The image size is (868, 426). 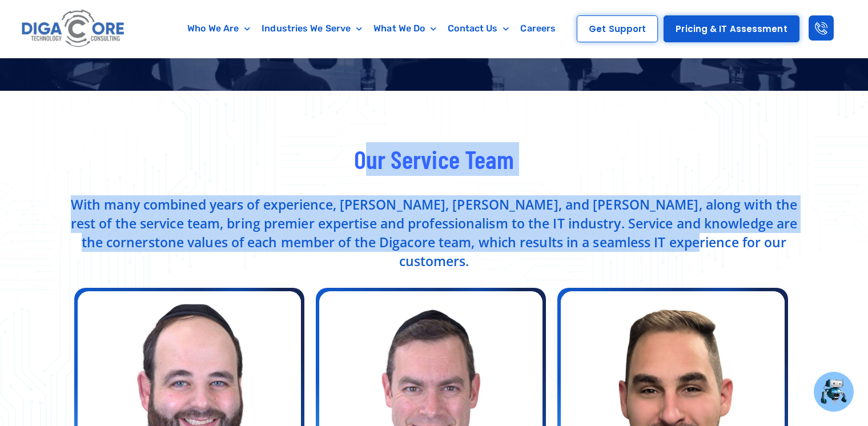 I want to click on a: Who We Are, so click(x=219, y=29).